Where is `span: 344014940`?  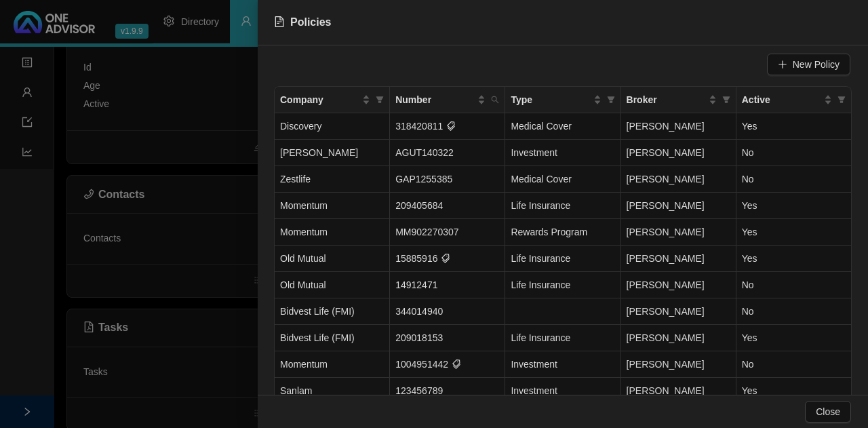
span: 344014940 is located at coordinates (419, 312).